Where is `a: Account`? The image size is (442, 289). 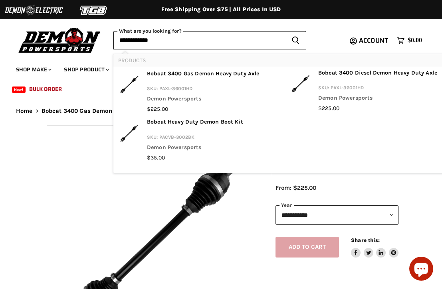 a: Account is located at coordinates (374, 41).